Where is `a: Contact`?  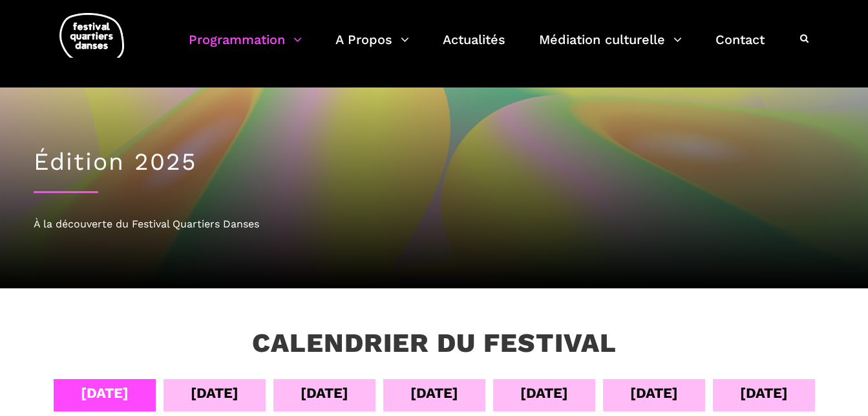
a: Contact is located at coordinates (741, 48).